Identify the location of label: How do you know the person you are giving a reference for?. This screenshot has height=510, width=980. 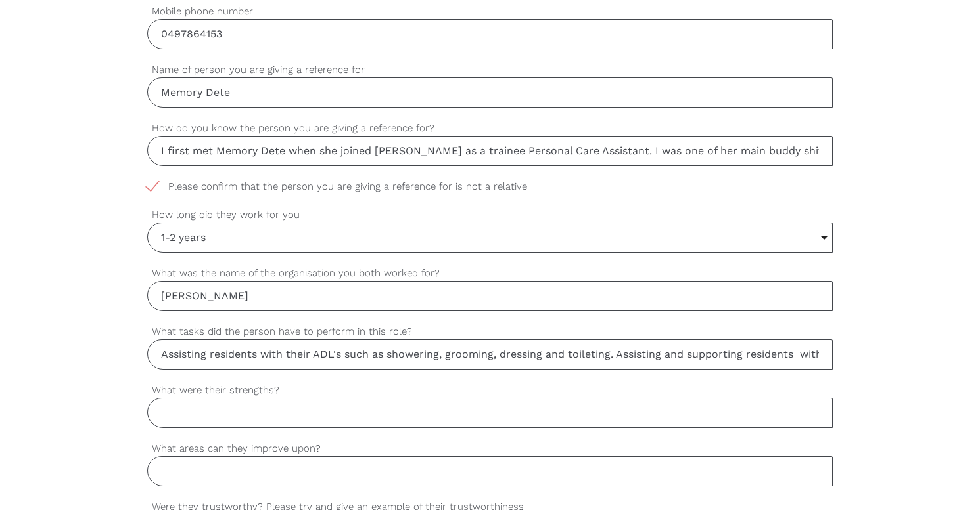
(490, 128).